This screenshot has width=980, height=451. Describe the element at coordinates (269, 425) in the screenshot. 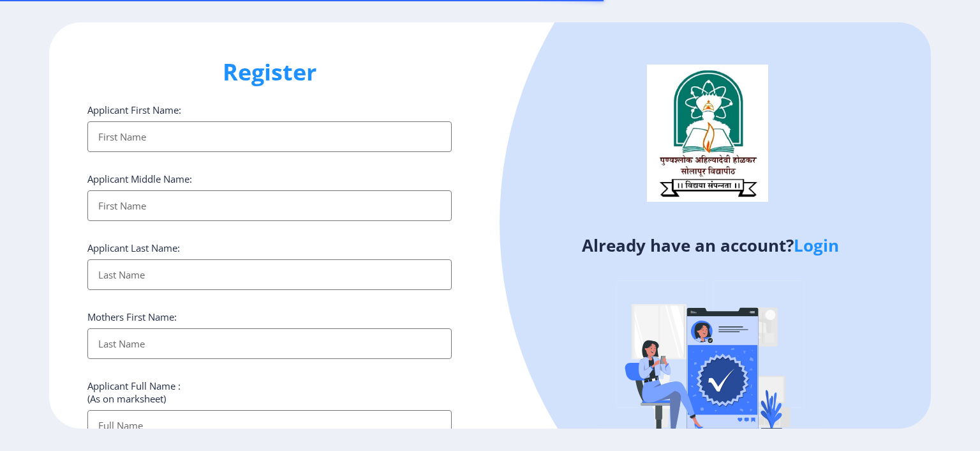

I see `input: Full Name` at that location.